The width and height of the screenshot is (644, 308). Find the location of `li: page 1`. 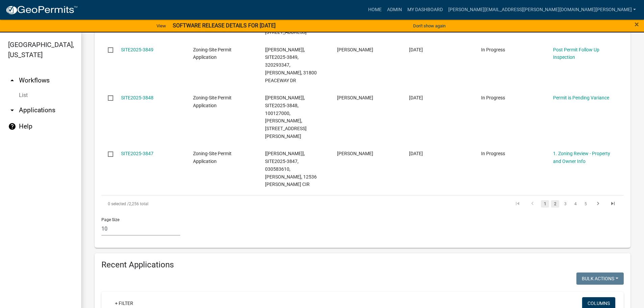

li: page 1 is located at coordinates (545, 204).